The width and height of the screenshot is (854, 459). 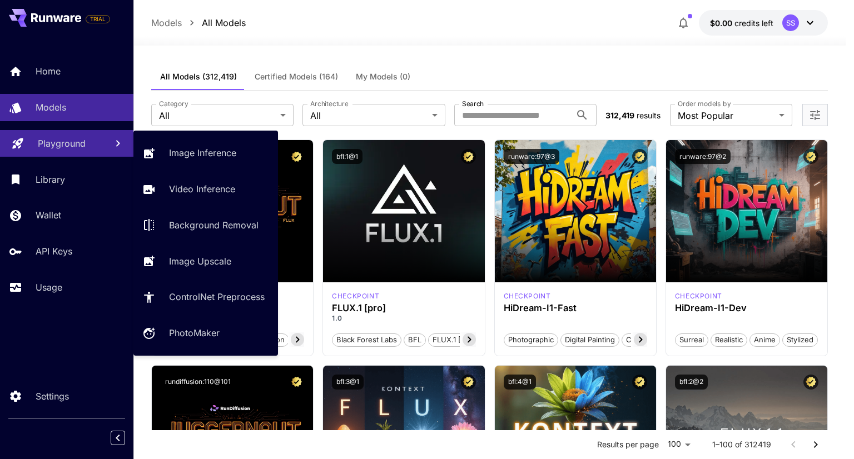 What do you see at coordinates (347, 156) in the screenshot?
I see `button: bfl:1@1` at bounding box center [347, 156].